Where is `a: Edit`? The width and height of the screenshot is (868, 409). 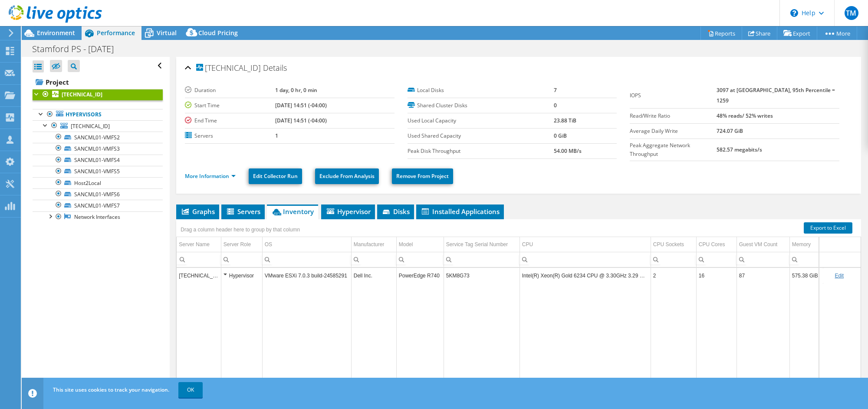
a: Edit is located at coordinates (838, 276).